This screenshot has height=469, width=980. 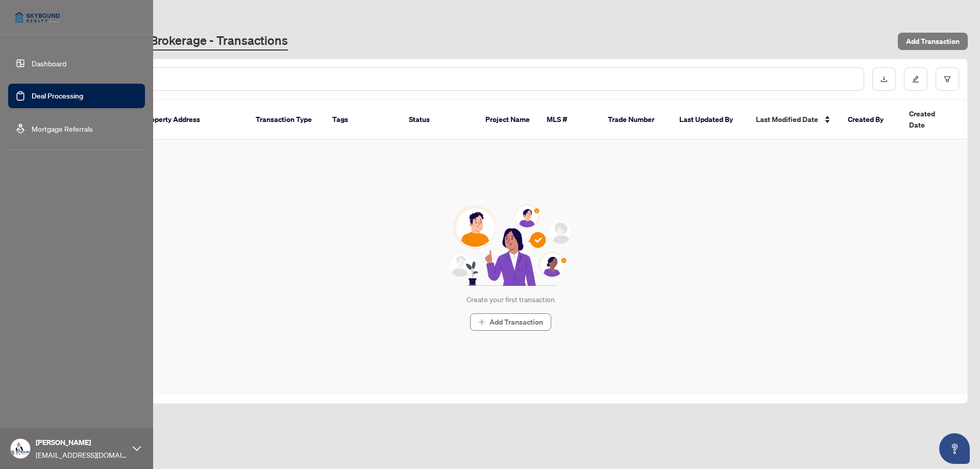 I want to click on a: Mortgage Referrals, so click(x=62, y=128).